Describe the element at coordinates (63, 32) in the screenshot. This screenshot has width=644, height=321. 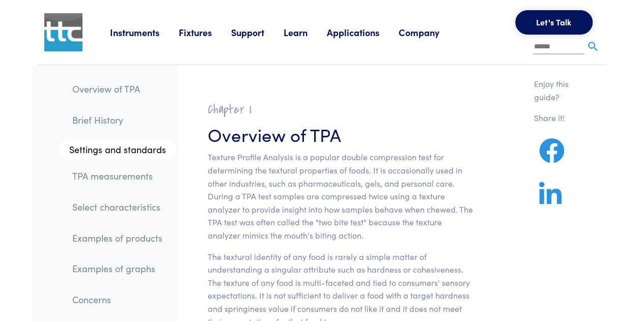
I see `img: ttc_logo_1x1_v1.0.png` at that location.